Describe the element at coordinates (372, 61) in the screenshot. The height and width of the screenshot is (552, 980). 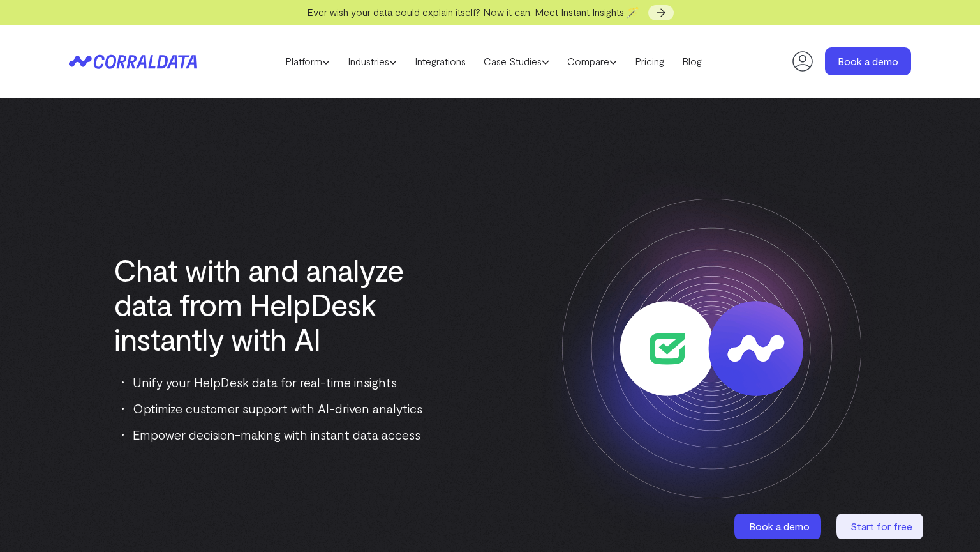
I see `a: Industries` at that location.